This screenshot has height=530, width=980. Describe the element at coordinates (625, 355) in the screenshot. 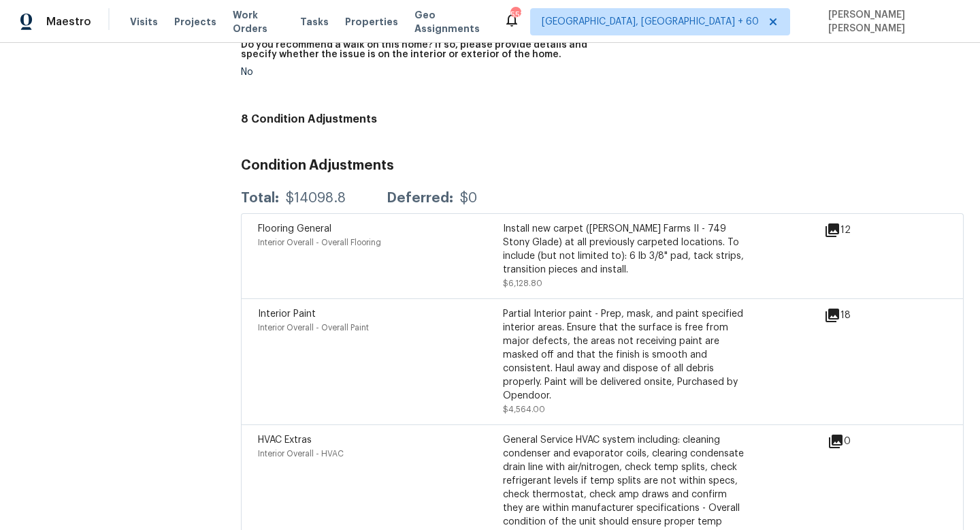

I see `div: Partial Interior paint - Prep, mask, and paint specified interior areas. Ensure that the surface ...` at that location.